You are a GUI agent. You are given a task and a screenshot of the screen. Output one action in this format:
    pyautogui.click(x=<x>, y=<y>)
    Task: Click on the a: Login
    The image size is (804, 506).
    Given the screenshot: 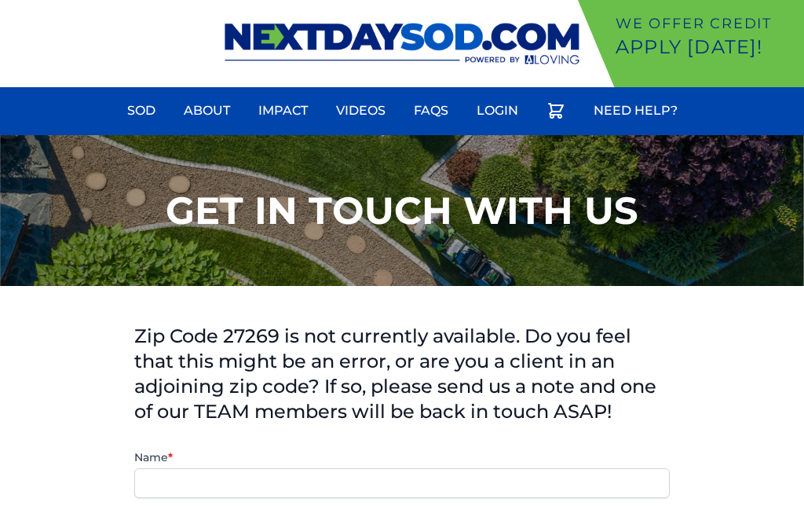 What is the action you would take?
    pyautogui.click(x=497, y=111)
    